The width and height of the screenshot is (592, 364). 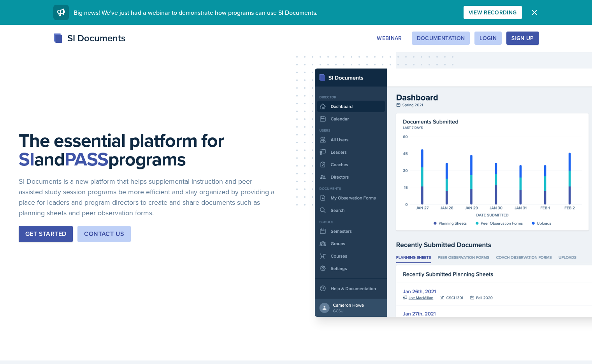 What do you see at coordinates (195, 13) in the screenshot?
I see `span: Big news! We've just had a webinar to demonstrate how programs can use SI Documents.` at bounding box center [195, 13].